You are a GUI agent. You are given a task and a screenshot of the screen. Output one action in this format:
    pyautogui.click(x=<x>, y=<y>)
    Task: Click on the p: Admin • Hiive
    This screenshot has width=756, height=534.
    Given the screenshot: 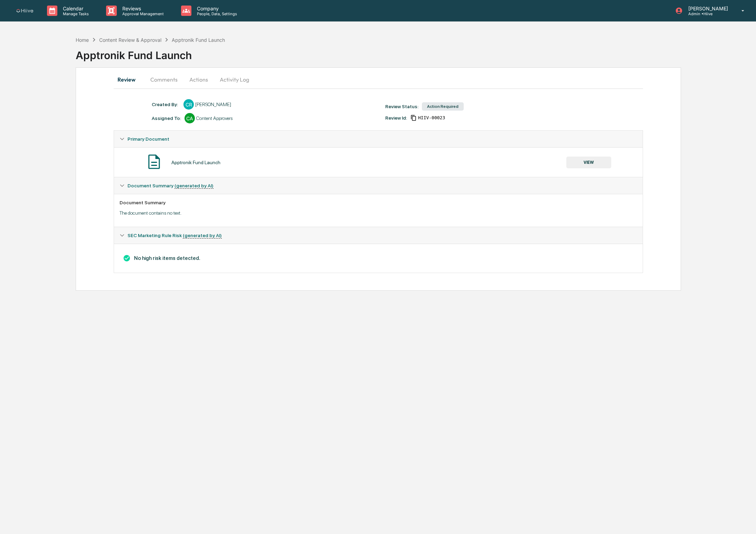 What is the action you would take?
    pyautogui.click(x=707, y=14)
    